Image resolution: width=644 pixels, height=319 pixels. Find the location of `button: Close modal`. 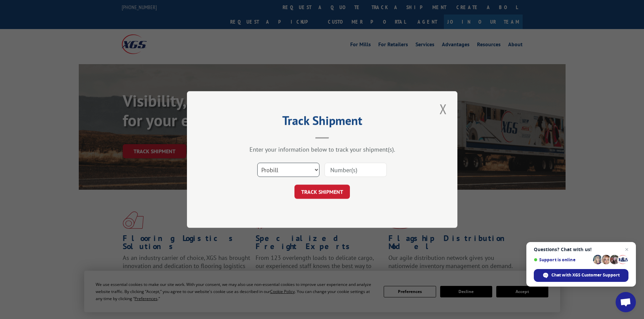

button: Close modal is located at coordinates (443, 109).